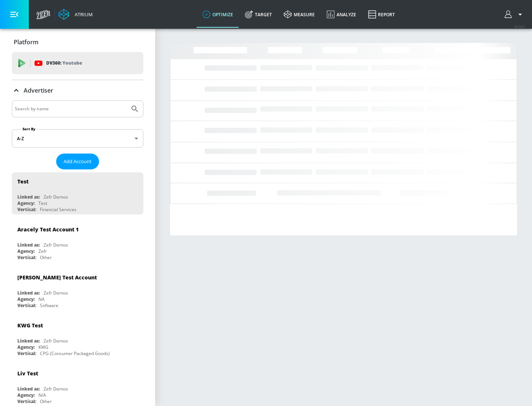  Describe the element at coordinates (78, 138) in the screenshot. I see `div: A-Z` at that location.